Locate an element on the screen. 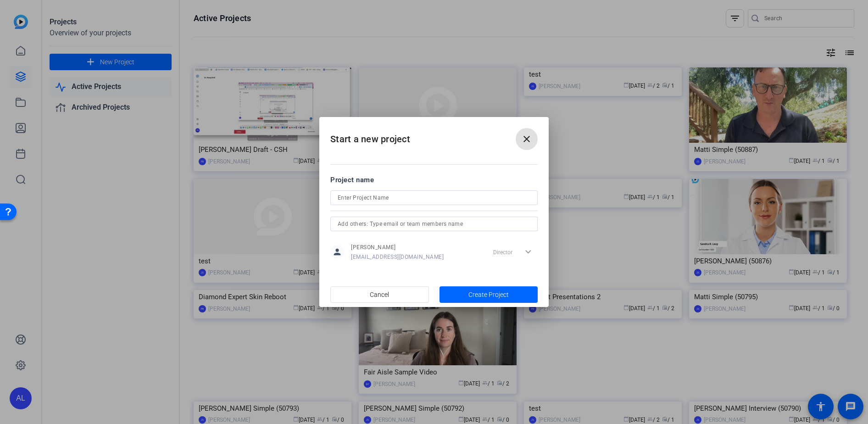 This screenshot has width=868, height=424. span: Create Project is located at coordinates (489, 295).